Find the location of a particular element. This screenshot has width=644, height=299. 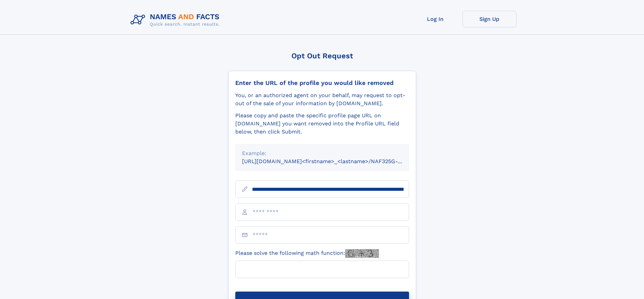

div: Opt Out Request is located at coordinates (322, 56).